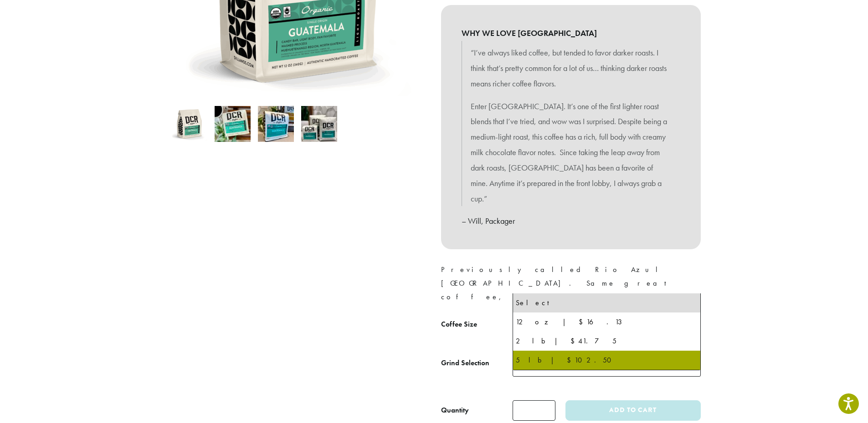  I want to click on div: 2 lb | $41.75, so click(606, 341).